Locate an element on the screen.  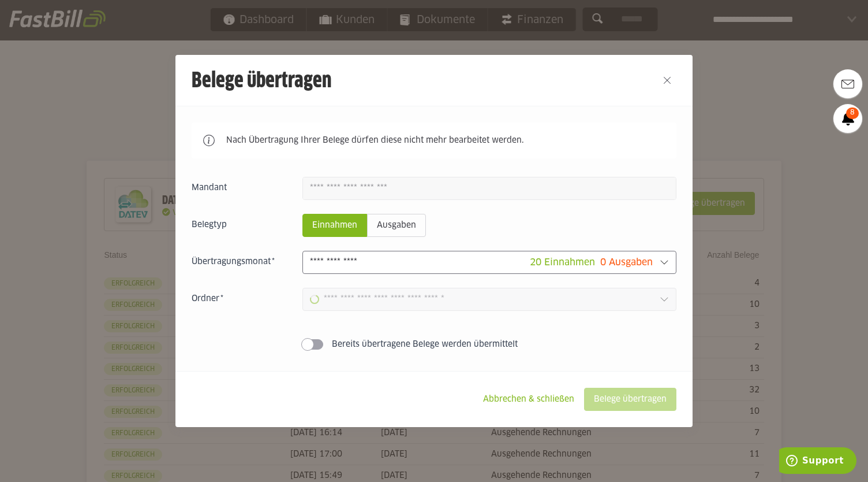
span: 8 is located at coordinates (853, 113).